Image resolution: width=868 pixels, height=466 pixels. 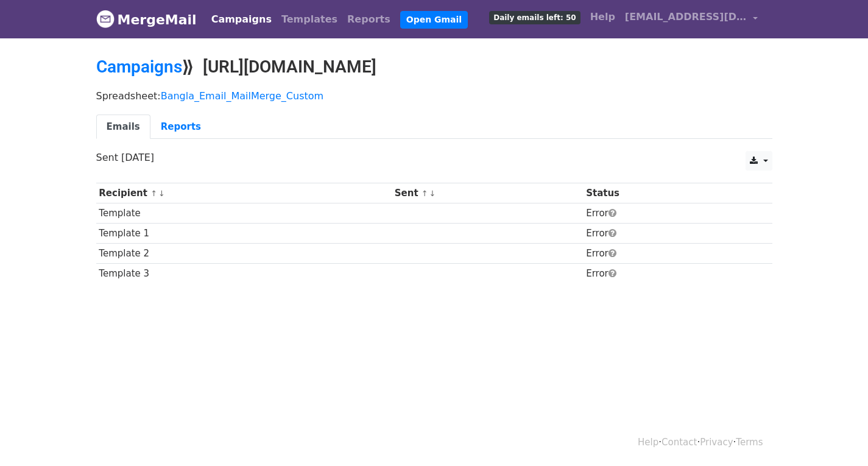 What do you see at coordinates (717, 442) in the screenshot?
I see `a: Privacy` at bounding box center [717, 442].